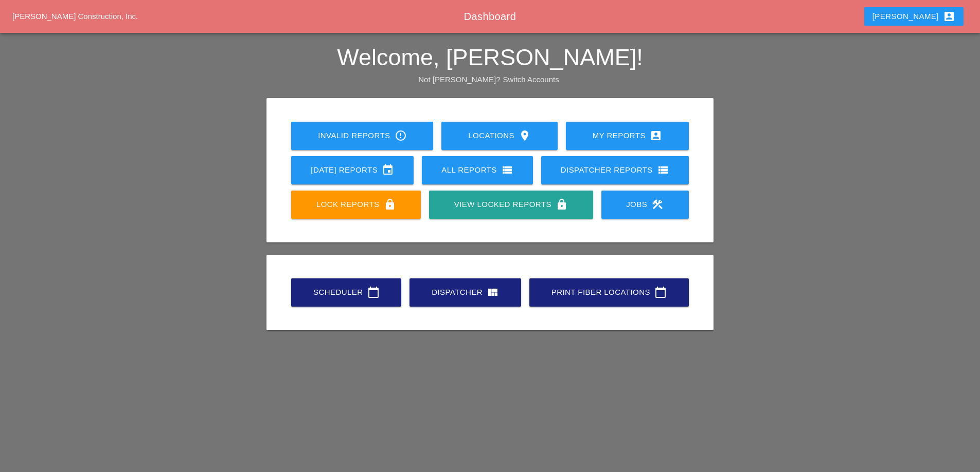 This screenshot has height=472, width=980. Describe the element at coordinates (489, 17) in the screenshot. I see `span: Dashboard` at that location.